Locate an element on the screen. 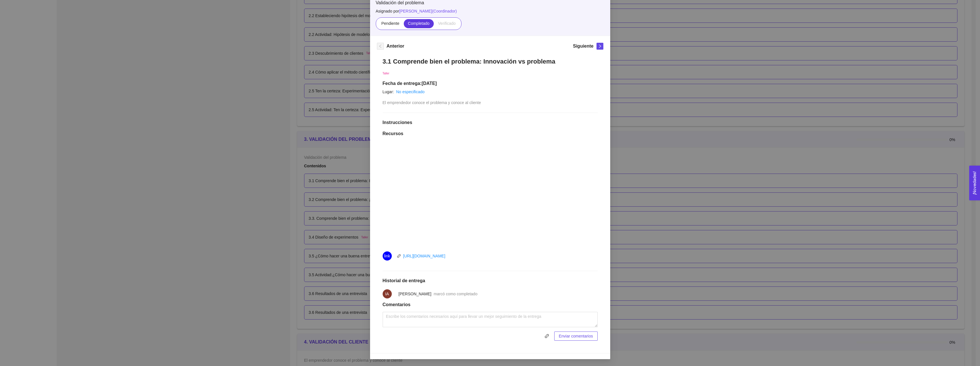 The image size is (980, 366). button: left is located at coordinates (380, 46).